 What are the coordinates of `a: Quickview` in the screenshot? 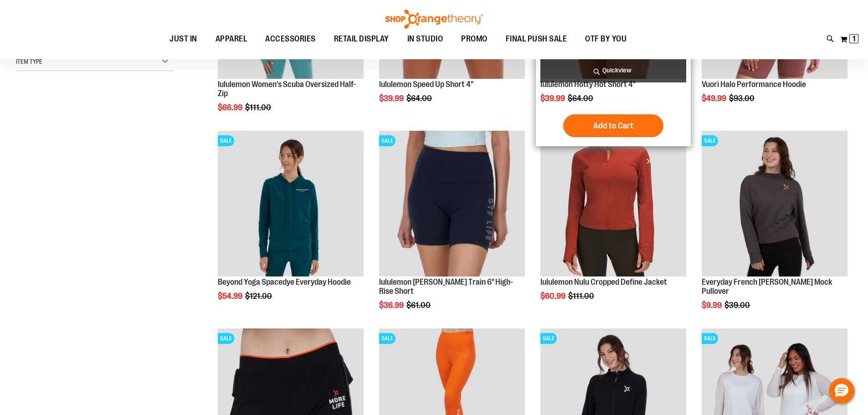 It's located at (613, 70).